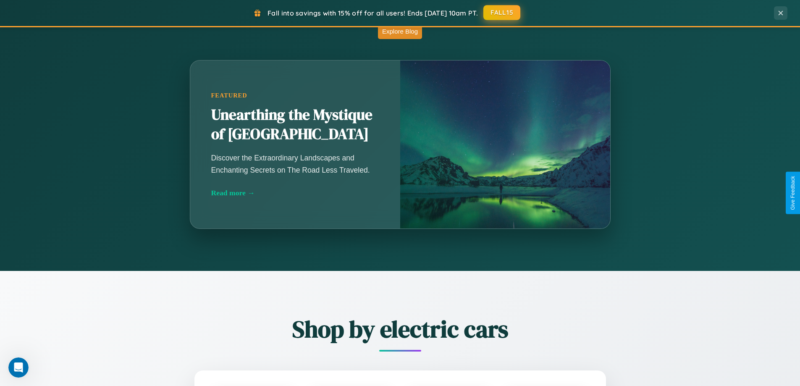 The height and width of the screenshot is (386, 800). I want to click on button: FALL15, so click(502, 13).